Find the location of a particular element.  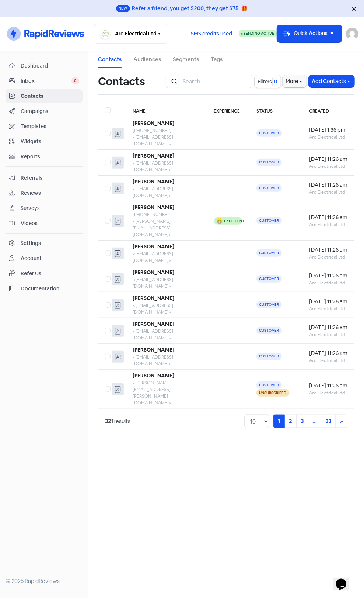

span: Videos is located at coordinates (50, 223).